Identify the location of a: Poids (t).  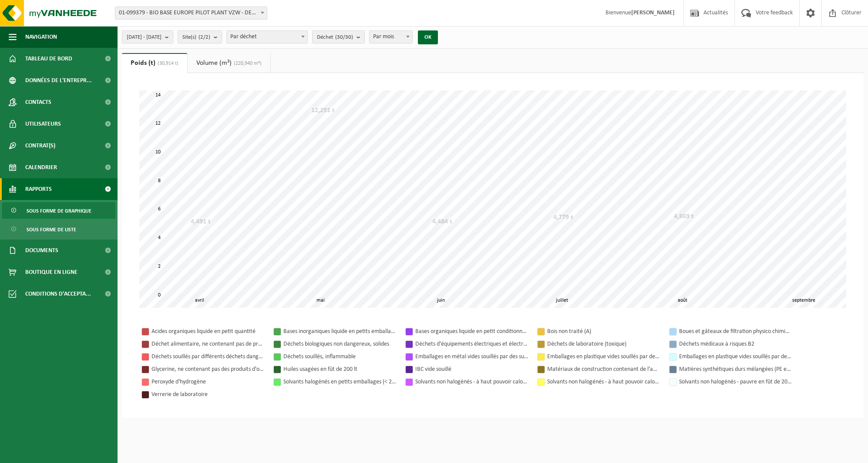
(154, 63).